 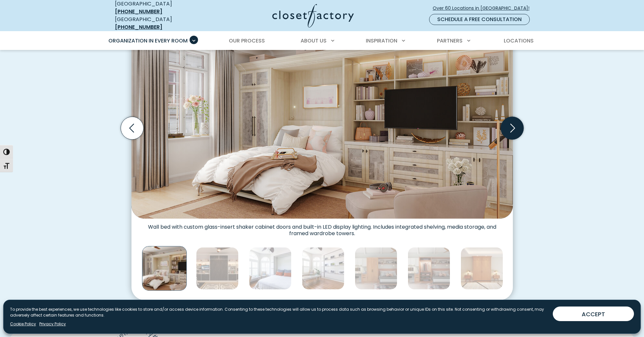 I want to click on img: Closet Factory Logo, so click(x=313, y=15).